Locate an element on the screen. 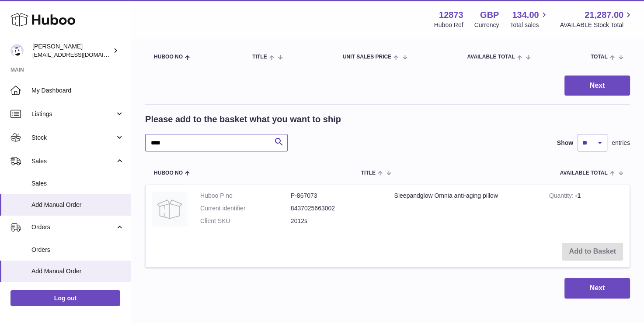  label: Show is located at coordinates (565, 143).